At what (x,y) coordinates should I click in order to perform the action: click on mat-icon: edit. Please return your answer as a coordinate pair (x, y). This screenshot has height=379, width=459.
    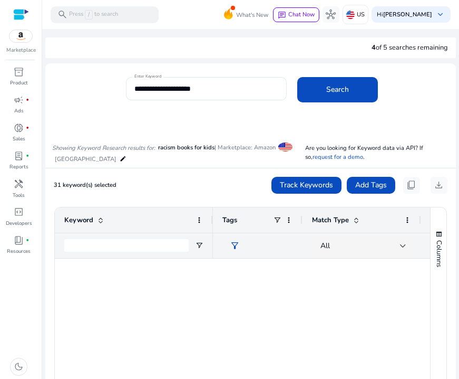
    Looking at the image, I should click on (123, 158).